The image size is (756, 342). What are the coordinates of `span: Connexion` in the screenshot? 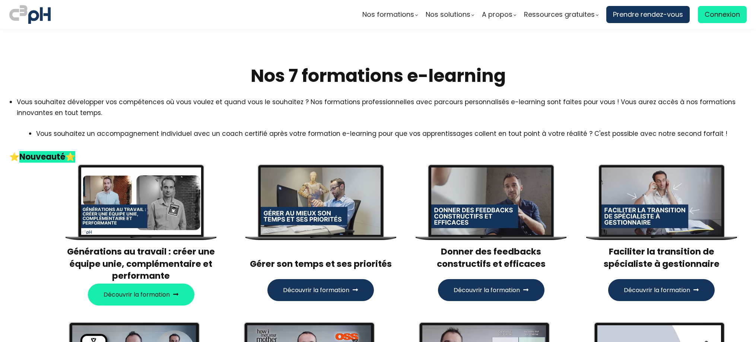 It's located at (722, 15).